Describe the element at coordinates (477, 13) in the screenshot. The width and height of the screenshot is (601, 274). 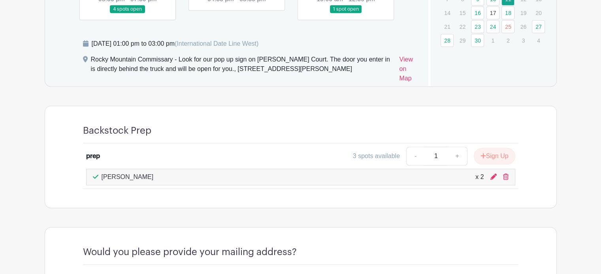
I see `a: 16` at that location.